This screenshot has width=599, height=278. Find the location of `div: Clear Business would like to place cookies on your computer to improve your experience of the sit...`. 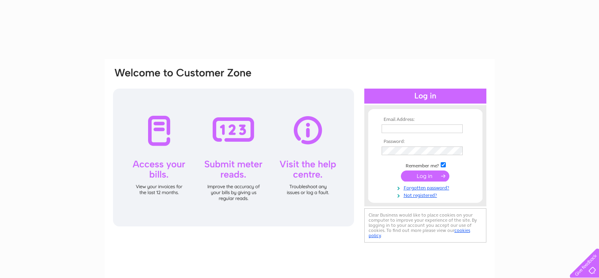

div: Clear Business would like to place cookies on your computer to improve your experience of the sit... is located at coordinates (425, 225).